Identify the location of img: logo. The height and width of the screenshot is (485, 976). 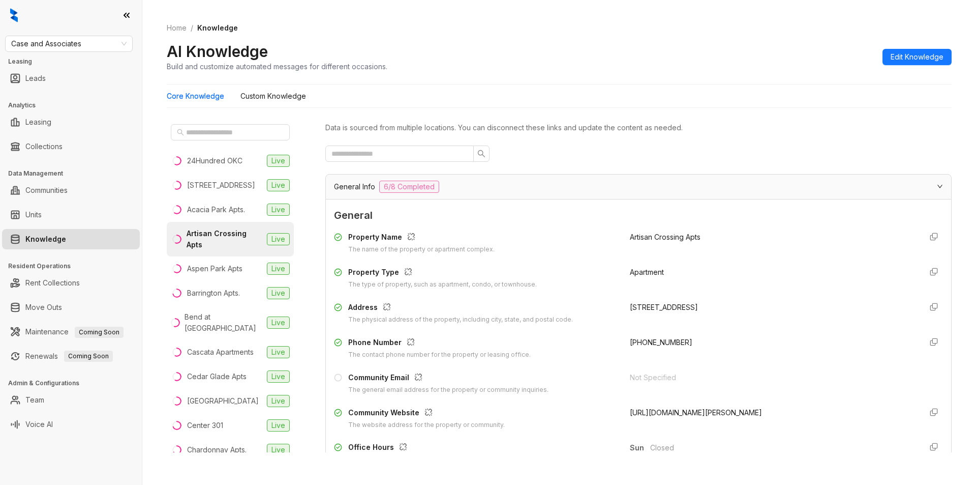
(14, 15).